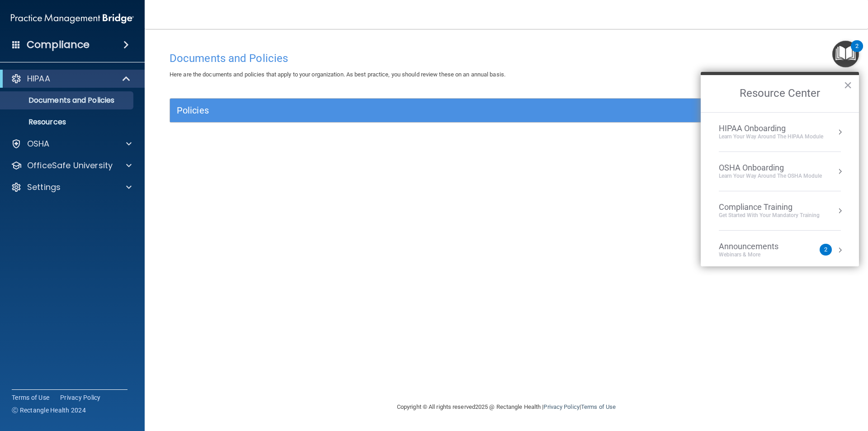  I want to click on p: Documents and Policies, so click(67, 101).